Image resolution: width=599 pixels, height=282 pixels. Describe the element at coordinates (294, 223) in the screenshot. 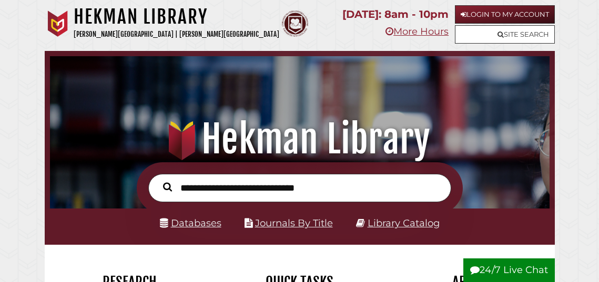

I see `a: Journals By Title` at that location.